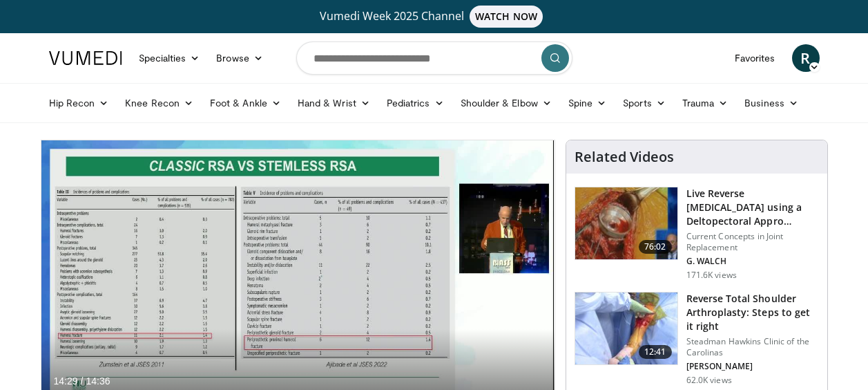 The height and width of the screenshot is (390, 868). What do you see at coordinates (806, 58) in the screenshot?
I see `span: R` at bounding box center [806, 58].